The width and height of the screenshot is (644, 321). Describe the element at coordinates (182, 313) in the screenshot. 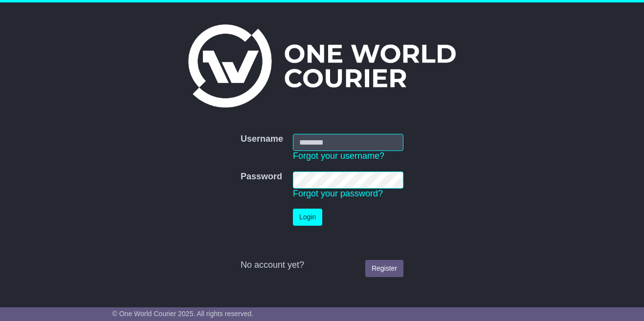

I see `span: © One World Courier 2025. All rights reserved.` at that location.